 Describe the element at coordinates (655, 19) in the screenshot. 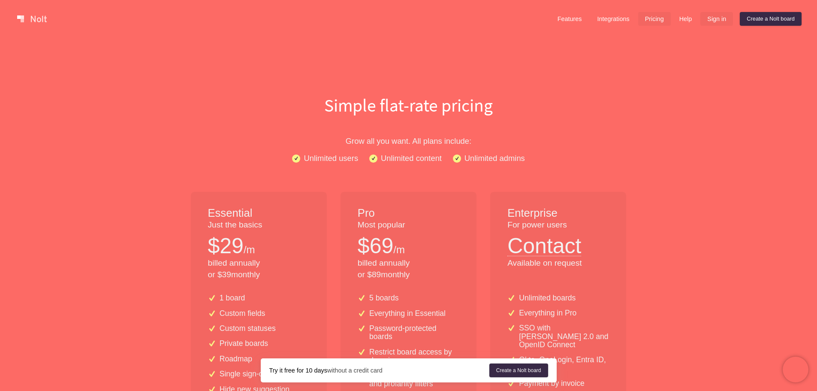

I see `a: Pricing` at that location.